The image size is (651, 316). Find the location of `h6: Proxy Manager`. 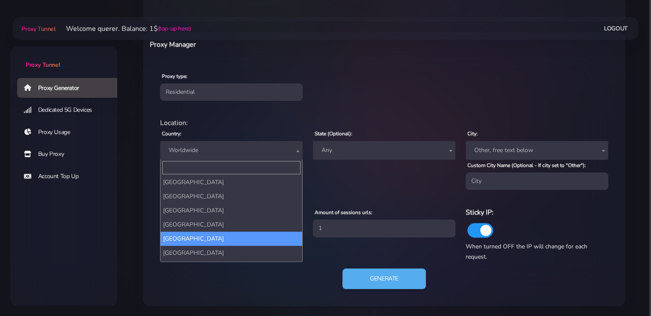

h6: Proxy Manager is located at coordinates (284, 45).